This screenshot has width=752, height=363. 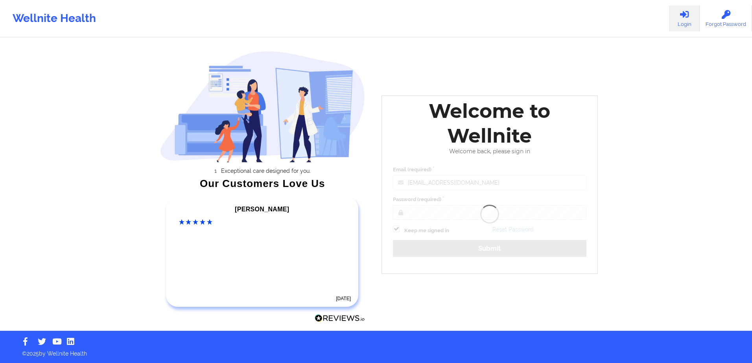 I want to click on img: wellnite-auth-hero_200.c722682e.png, so click(x=263, y=106).